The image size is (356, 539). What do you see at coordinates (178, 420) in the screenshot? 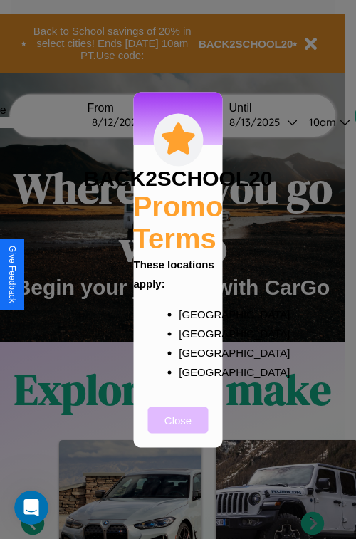
I see `button: Close` at bounding box center [178, 420].